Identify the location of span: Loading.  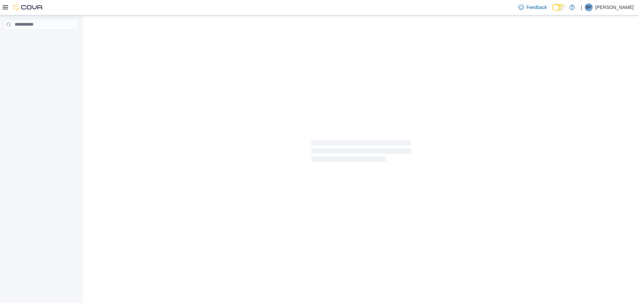
(361, 152).